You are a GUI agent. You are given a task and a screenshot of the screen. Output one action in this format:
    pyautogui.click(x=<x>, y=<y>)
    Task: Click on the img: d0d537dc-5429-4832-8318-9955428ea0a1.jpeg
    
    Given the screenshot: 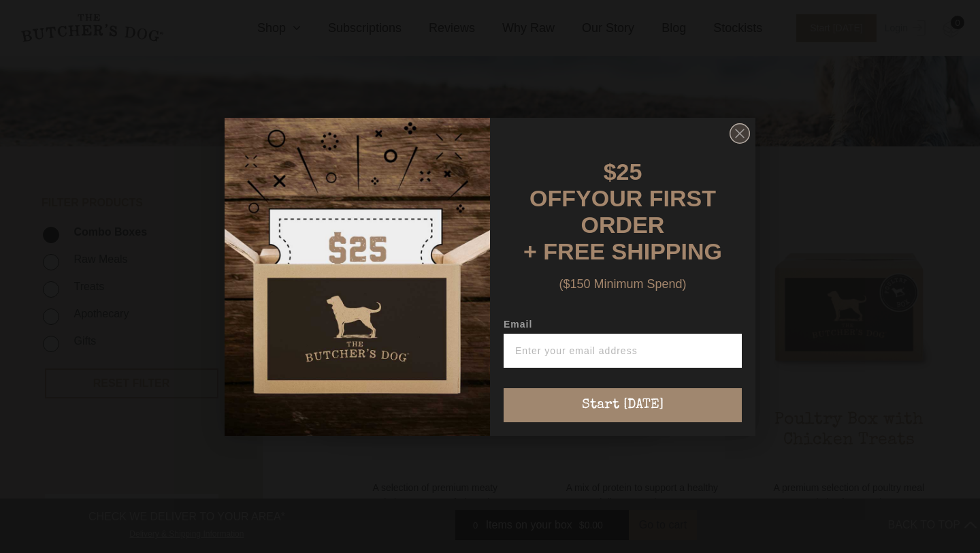 What is the action you would take?
    pyautogui.click(x=357, y=276)
    